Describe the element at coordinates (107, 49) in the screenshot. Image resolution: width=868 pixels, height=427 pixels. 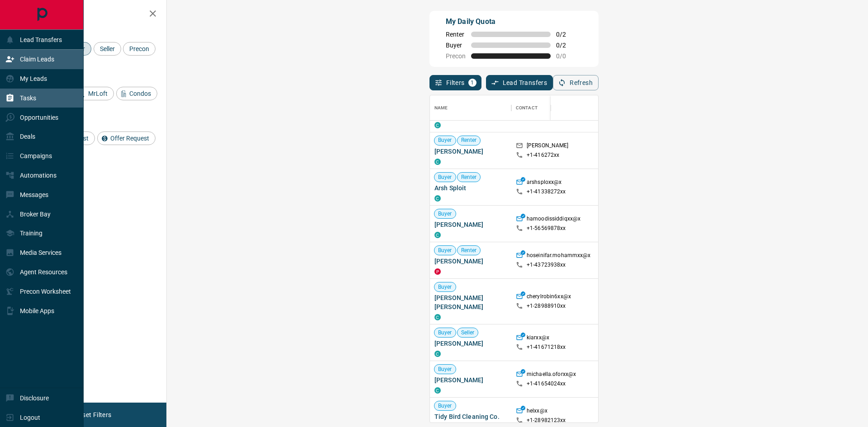
I see `div: Seller` at that location.